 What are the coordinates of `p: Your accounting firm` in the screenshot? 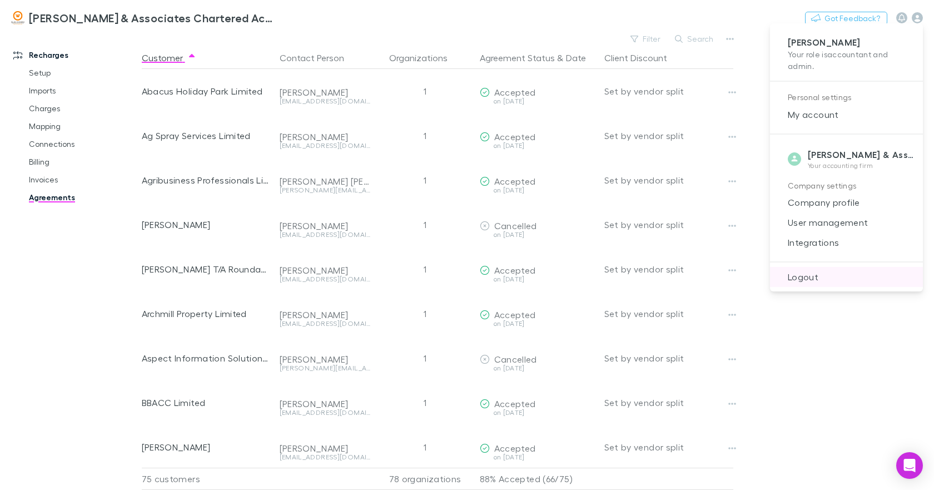 It's located at (861, 166).